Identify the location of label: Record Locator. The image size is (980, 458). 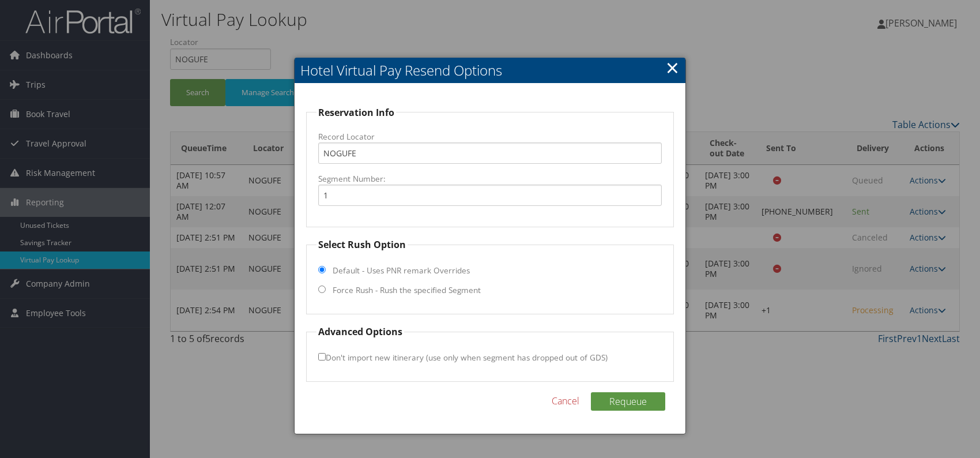
(490, 137).